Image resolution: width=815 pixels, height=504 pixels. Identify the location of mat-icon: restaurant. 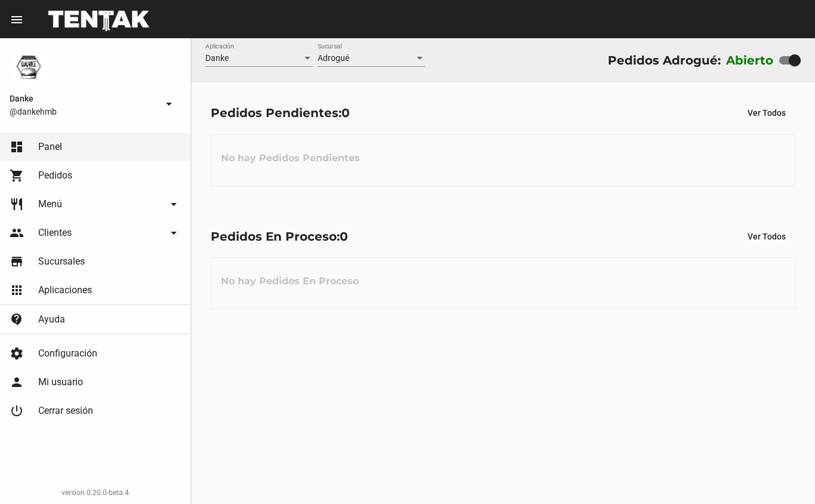
(17, 204).